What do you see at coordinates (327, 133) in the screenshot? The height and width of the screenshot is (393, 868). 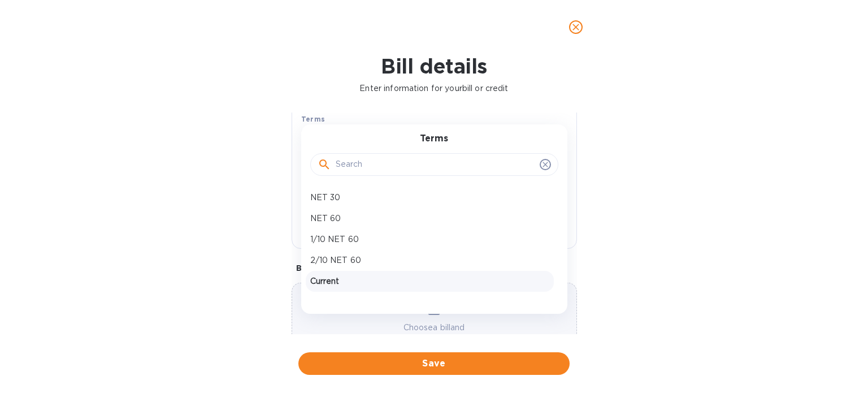 I see `p: Select terms` at bounding box center [327, 133].